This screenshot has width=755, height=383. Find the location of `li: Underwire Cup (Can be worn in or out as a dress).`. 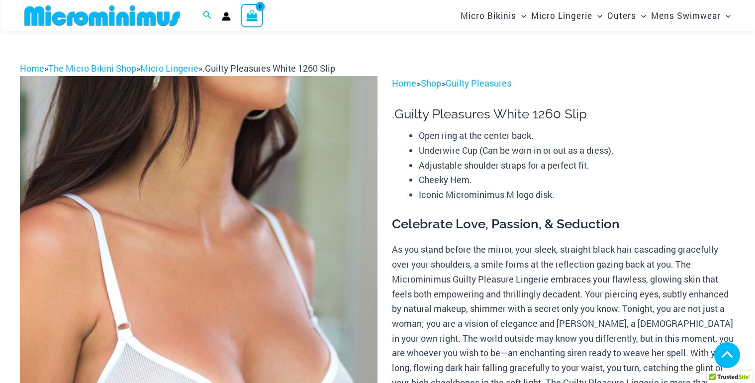

li: Underwire Cup (Can be worn in or out as a dress). is located at coordinates (577, 151).